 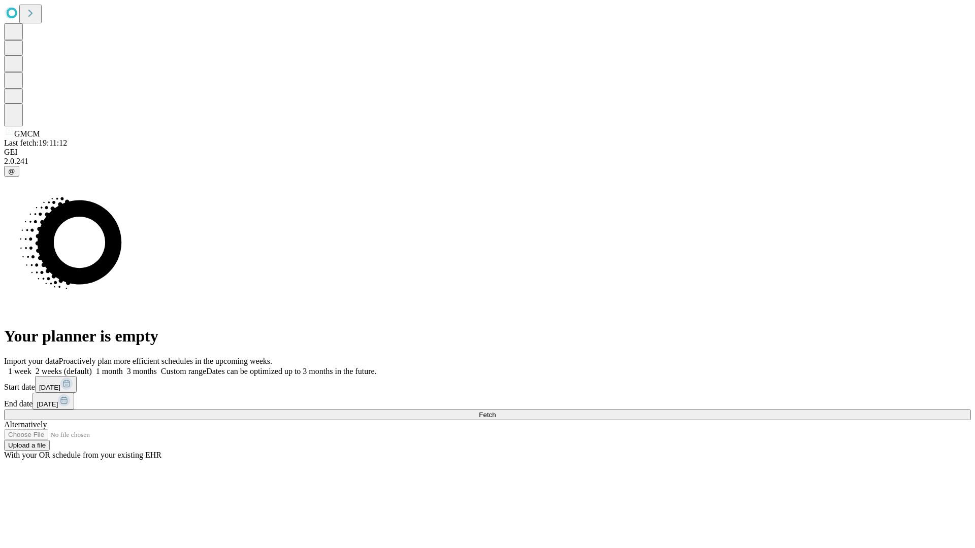 What do you see at coordinates (27, 134) in the screenshot?
I see `span: GMCM` at bounding box center [27, 134].